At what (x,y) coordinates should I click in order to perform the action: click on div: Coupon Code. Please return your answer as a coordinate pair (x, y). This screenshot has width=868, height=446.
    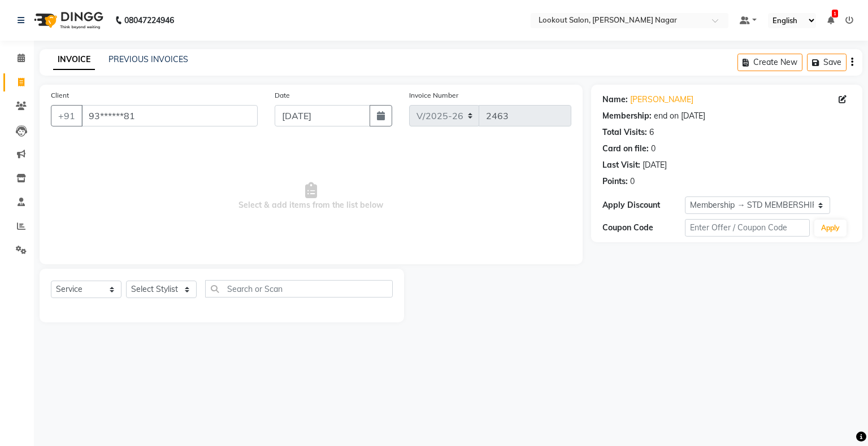
    Looking at the image, I should click on (644, 228).